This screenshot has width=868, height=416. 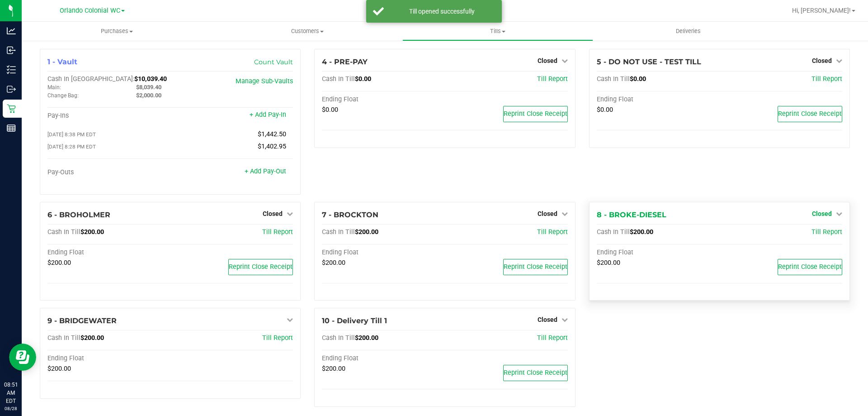 What do you see at coordinates (350, 215) in the screenshot?
I see `span: 7 - BROCKTON` at bounding box center [350, 215].